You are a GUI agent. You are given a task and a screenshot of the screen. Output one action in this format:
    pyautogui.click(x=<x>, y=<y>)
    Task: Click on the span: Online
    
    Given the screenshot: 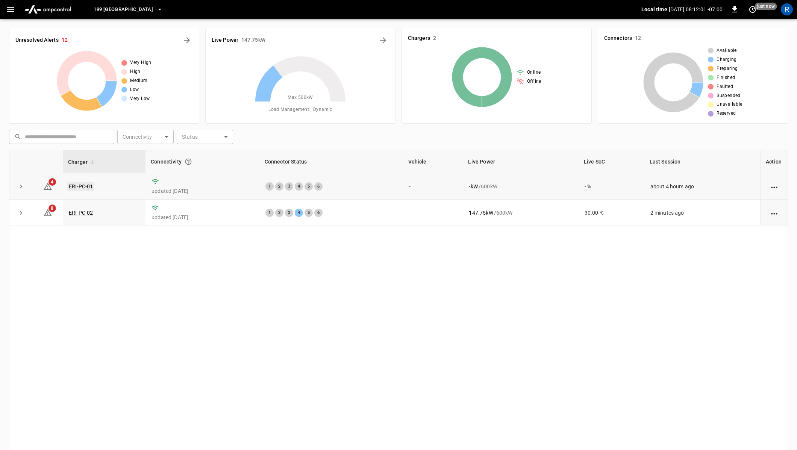 What is the action you would take?
    pyautogui.click(x=534, y=73)
    